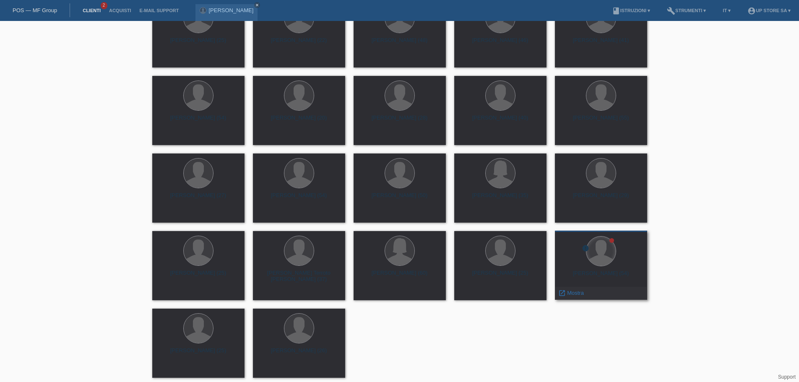 The width and height of the screenshot is (799, 382). What do you see at coordinates (769, 10) in the screenshot?
I see `a: account_circleUp Store SA ▾` at bounding box center [769, 10].